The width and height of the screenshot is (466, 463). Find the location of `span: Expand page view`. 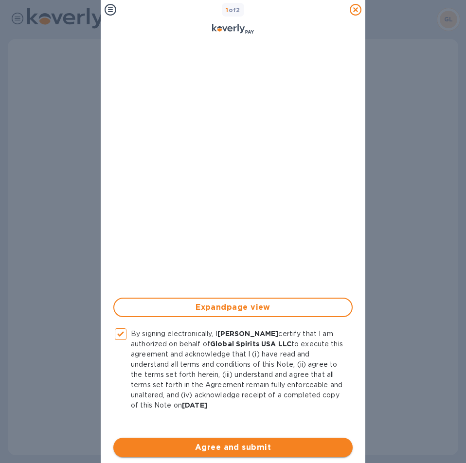

span: Expand page view is located at coordinates (233, 307).